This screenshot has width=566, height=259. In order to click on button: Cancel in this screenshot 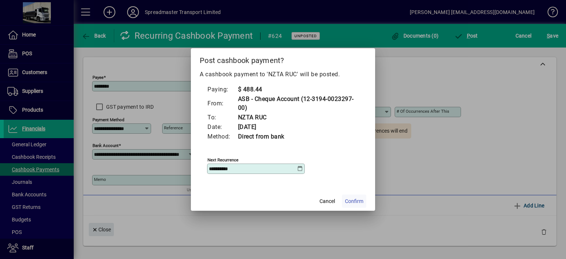, I will do `click(327, 201)`.